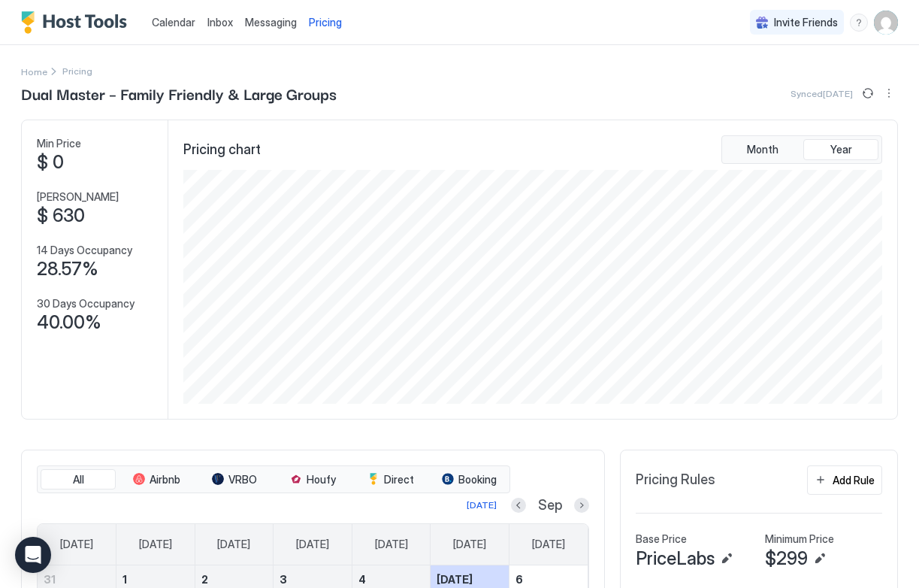 The image size is (919, 588). Describe the element at coordinates (362, 578) in the screenshot. I see `span: 4` at that location.